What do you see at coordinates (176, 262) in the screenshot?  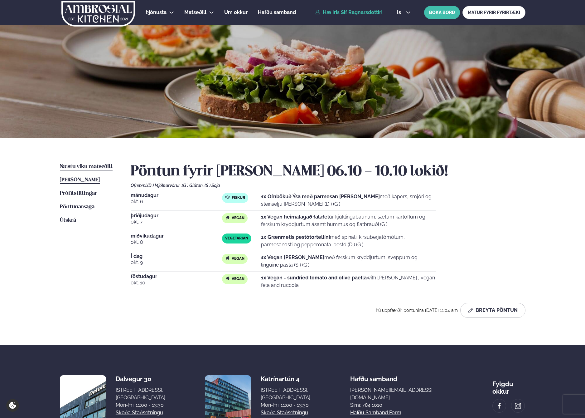 I see `span: okt. 9` at bounding box center [176, 262].